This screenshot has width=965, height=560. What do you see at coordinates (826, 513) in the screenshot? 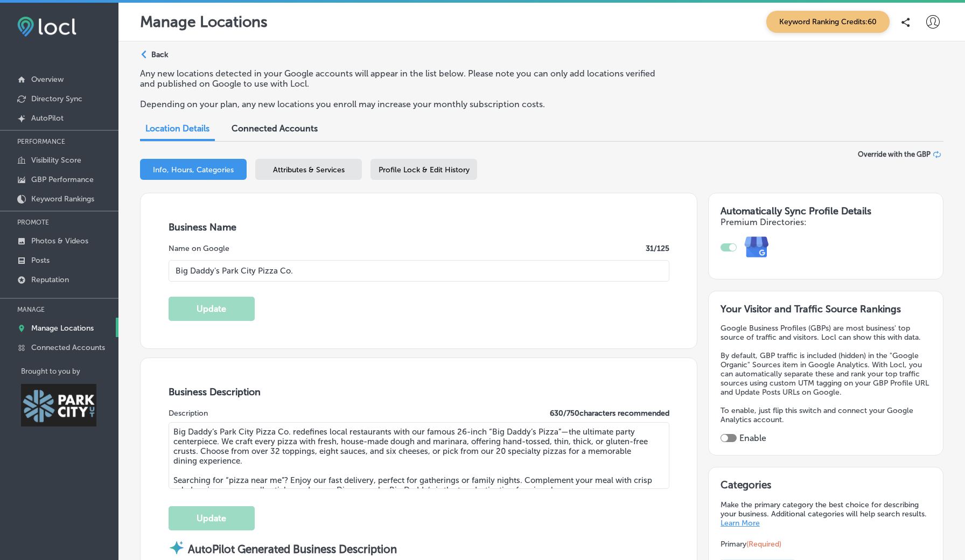
I see `p: Make the primary category the best choice for describing your business. Additional categories wil...` at bounding box center [826, 513].